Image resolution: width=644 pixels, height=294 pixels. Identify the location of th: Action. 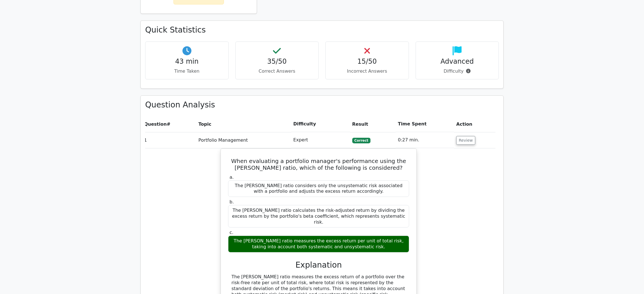
(475, 124).